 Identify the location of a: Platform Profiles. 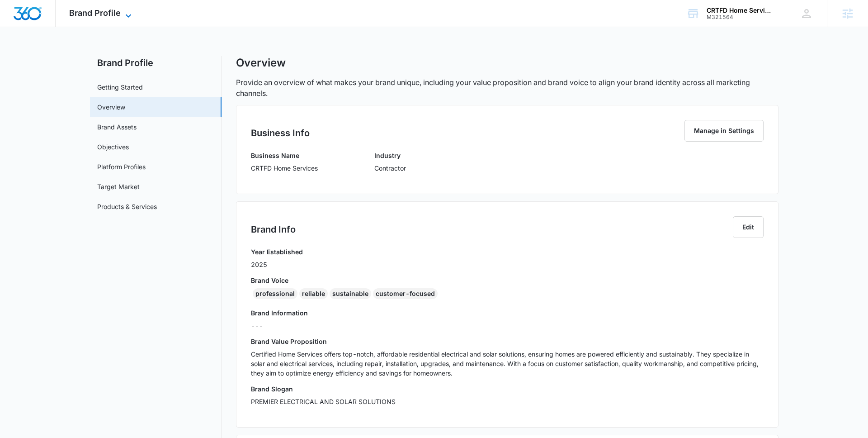
(121, 166).